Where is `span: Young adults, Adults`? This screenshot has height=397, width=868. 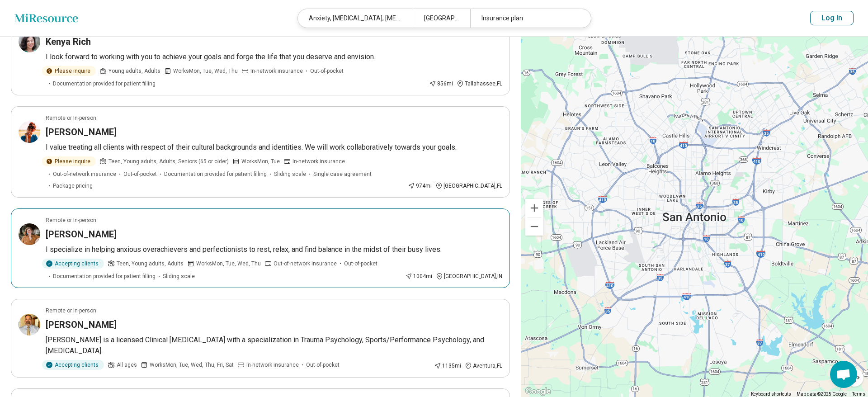
span: Young adults, Adults is located at coordinates (134, 71).